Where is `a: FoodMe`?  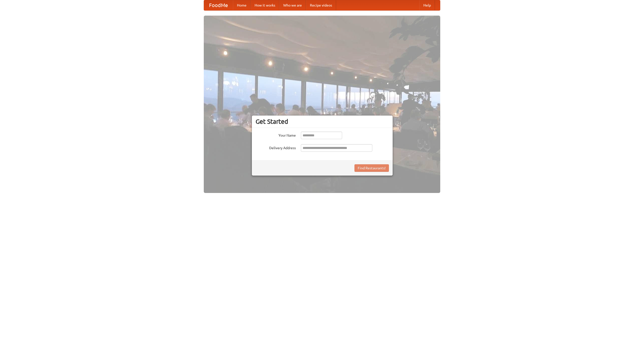 a: FoodMe is located at coordinates (218, 5).